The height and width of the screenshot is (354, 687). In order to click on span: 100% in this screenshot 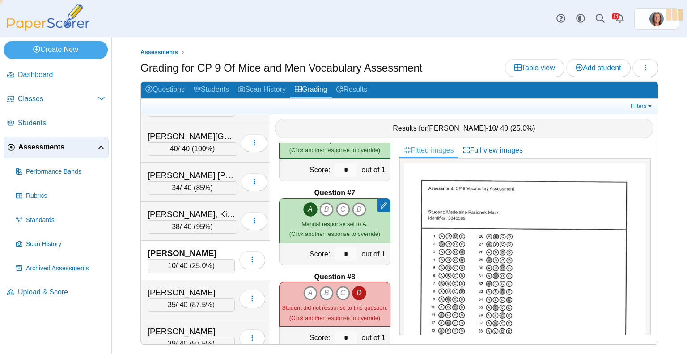, I will do `click(203, 148)`.